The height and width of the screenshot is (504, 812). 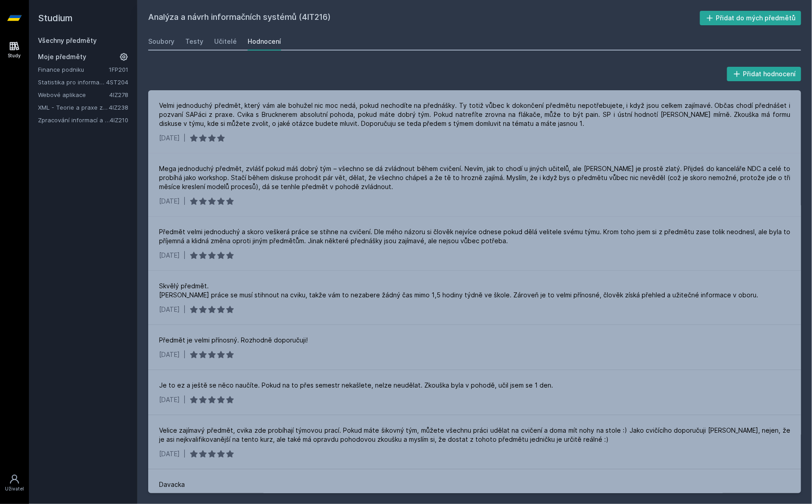 What do you see at coordinates (264, 42) in the screenshot?
I see `a: Hodnocení` at bounding box center [264, 42].